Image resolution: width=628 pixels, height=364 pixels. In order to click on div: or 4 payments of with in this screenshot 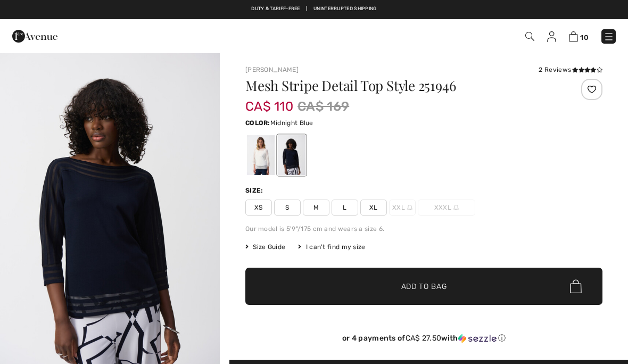, I will do `click(424, 338)`.